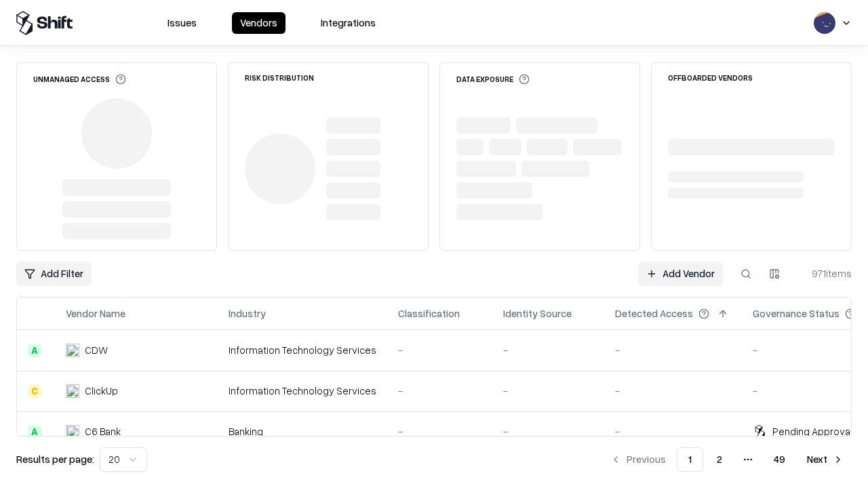 This screenshot has height=488, width=868. I want to click on img: C6 Bank, so click(72, 432).